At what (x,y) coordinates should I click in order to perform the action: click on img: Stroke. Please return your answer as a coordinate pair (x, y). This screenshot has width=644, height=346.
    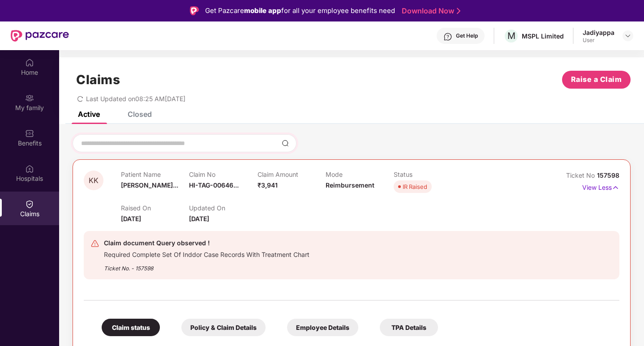
    Looking at the image, I should click on (458, 11).